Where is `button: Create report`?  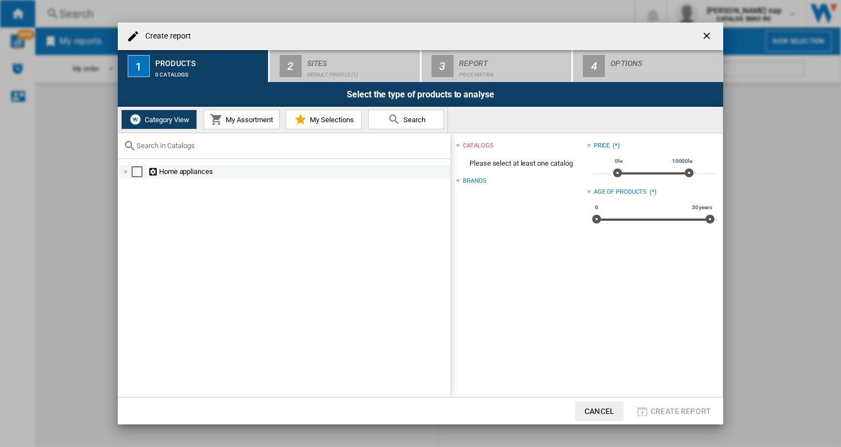
button: Create report is located at coordinates (673, 411).